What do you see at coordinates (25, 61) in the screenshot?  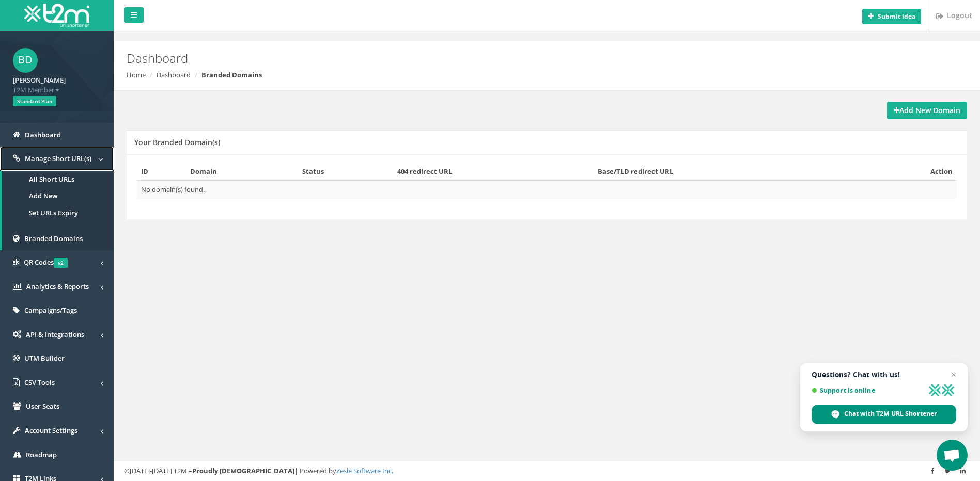 I see `span: BD` at bounding box center [25, 61].